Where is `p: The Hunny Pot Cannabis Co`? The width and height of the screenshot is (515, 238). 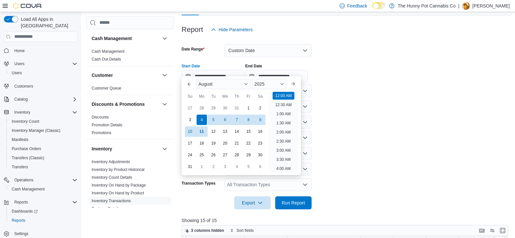 p: The Hunny Pot Cannabis Co is located at coordinates (427, 6).